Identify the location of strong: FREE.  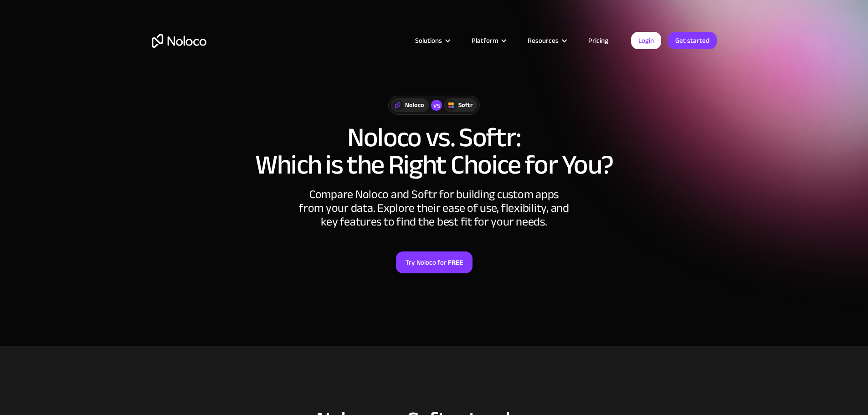
(455, 262).